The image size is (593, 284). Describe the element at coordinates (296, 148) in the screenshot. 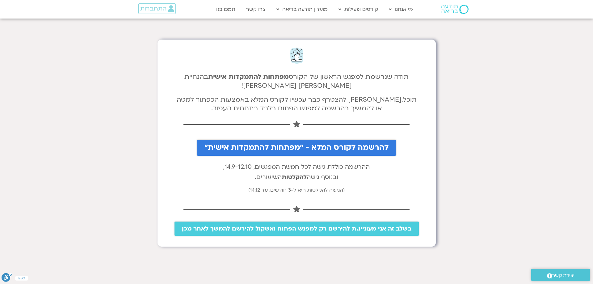

I see `a: להרשמה לקורס המלא - "מפתחות להתמקדות אישית"` at that location.